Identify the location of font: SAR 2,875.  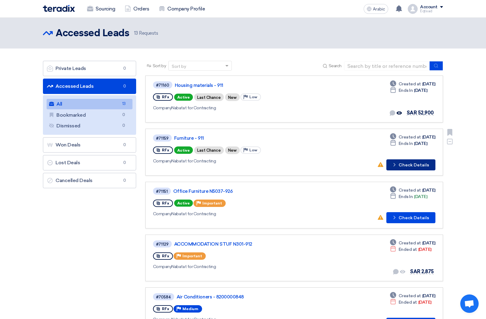
(422, 271).